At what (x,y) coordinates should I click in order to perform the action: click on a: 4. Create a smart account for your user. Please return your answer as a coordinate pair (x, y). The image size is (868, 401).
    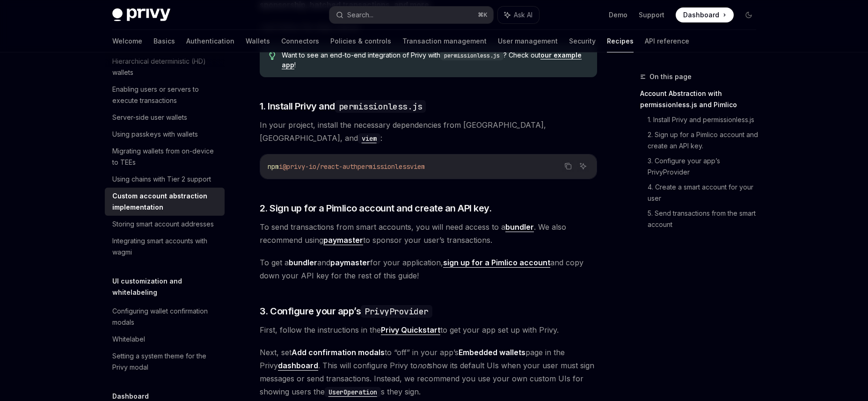
    Looking at the image, I should click on (706, 193).